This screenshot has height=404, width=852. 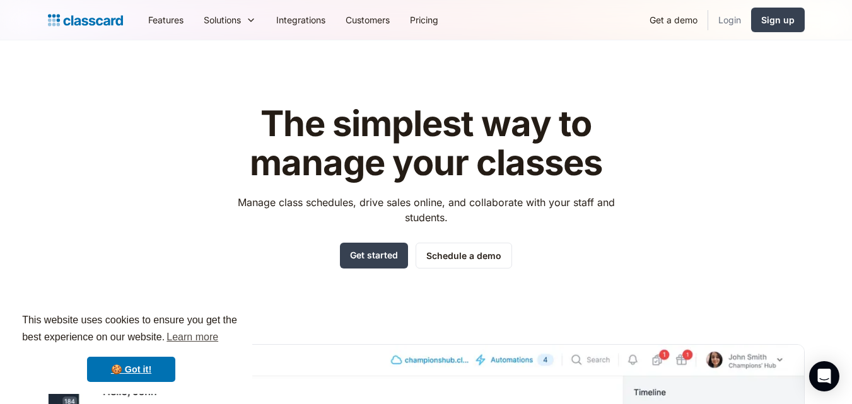 I want to click on div: Open Intercom Messenger, so click(x=824, y=376).